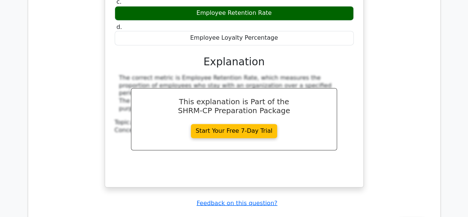 The height and width of the screenshot is (217, 468). Describe the element at coordinates (234, 93) in the screenshot. I see `div: The correct metric is Employee Retention Rate, which measures the proportion of employees who sta...` at that location.